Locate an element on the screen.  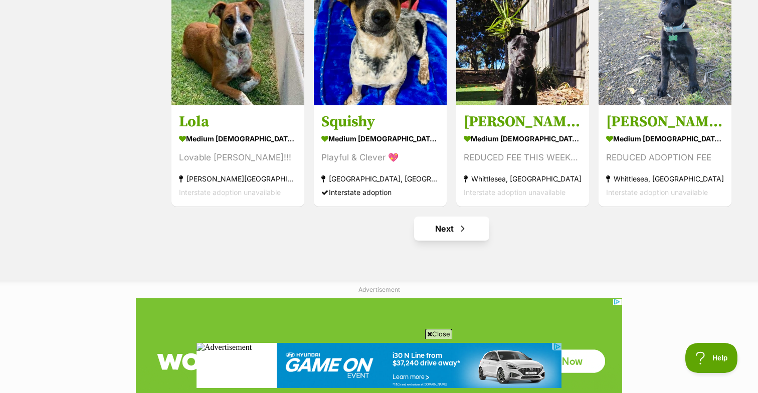
div: REDUCED FEE THIS WEEKEND is located at coordinates (522, 157).